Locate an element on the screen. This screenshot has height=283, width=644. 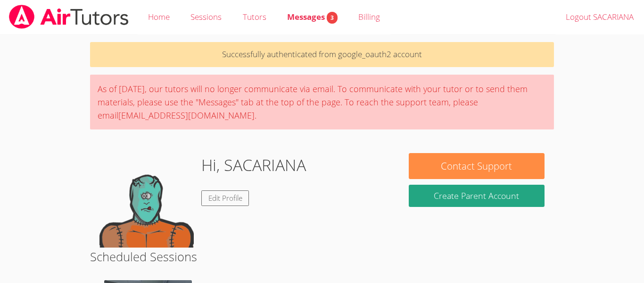
span: Messages is located at coordinates (312, 16).